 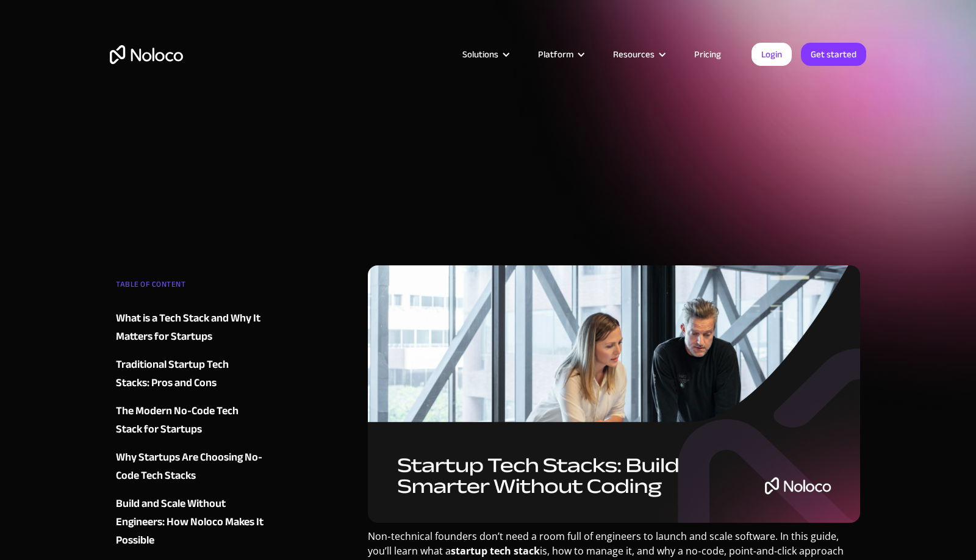 I want to click on a: home, so click(x=147, y=54).